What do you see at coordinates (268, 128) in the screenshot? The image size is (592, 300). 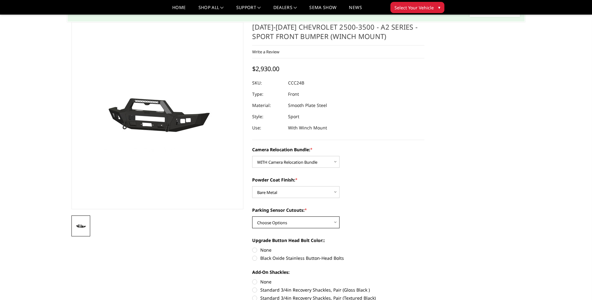 I see `dt: Use:` at bounding box center [268, 128].